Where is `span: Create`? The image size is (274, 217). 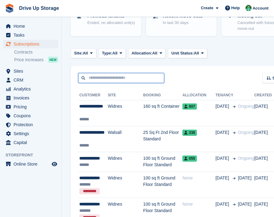
span: Create is located at coordinates (207, 8).